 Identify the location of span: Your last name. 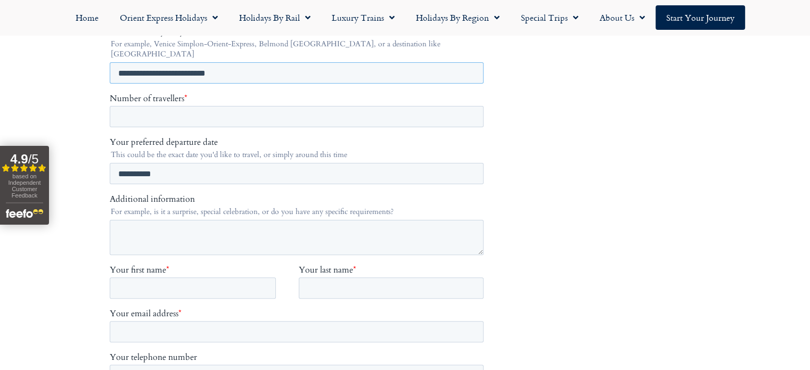
(216, 244).